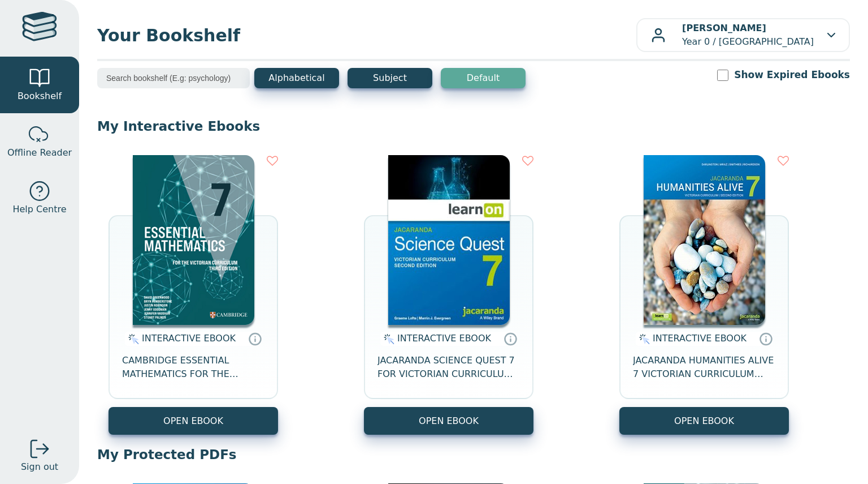 Image resolution: width=868 pixels, height=484 pixels. I want to click on p: My Protected PDFs, so click(474, 454).